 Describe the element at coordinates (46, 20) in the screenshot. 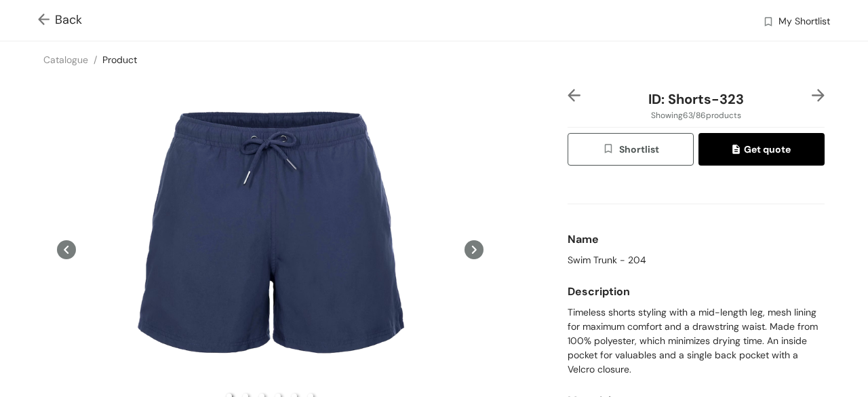

I see `img: Go back` at that location.